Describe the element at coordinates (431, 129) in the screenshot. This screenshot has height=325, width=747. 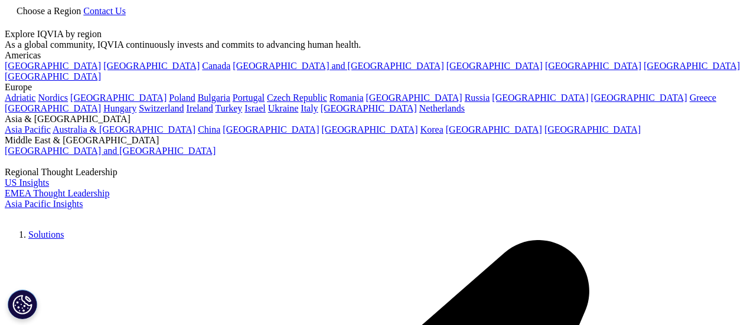
I see `a: Korea` at that location.